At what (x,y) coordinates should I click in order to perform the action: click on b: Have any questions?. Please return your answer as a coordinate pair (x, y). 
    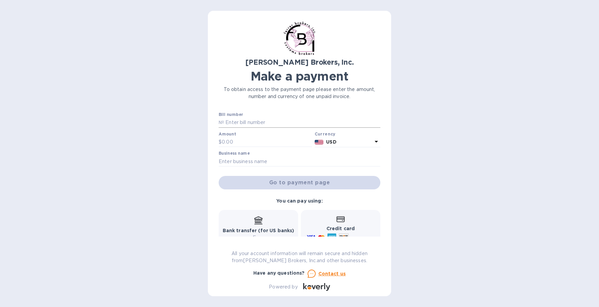
    Looking at the image, I should click on (279, 273).